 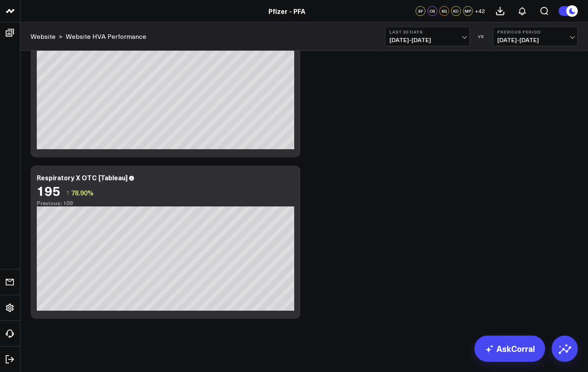 I want to click on div: VS, so click(x=481, y=37).